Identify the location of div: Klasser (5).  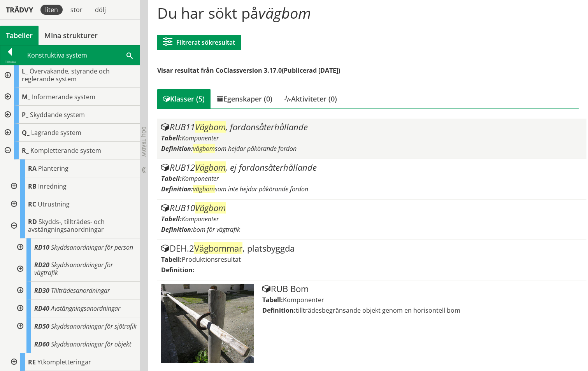
(183, 99).